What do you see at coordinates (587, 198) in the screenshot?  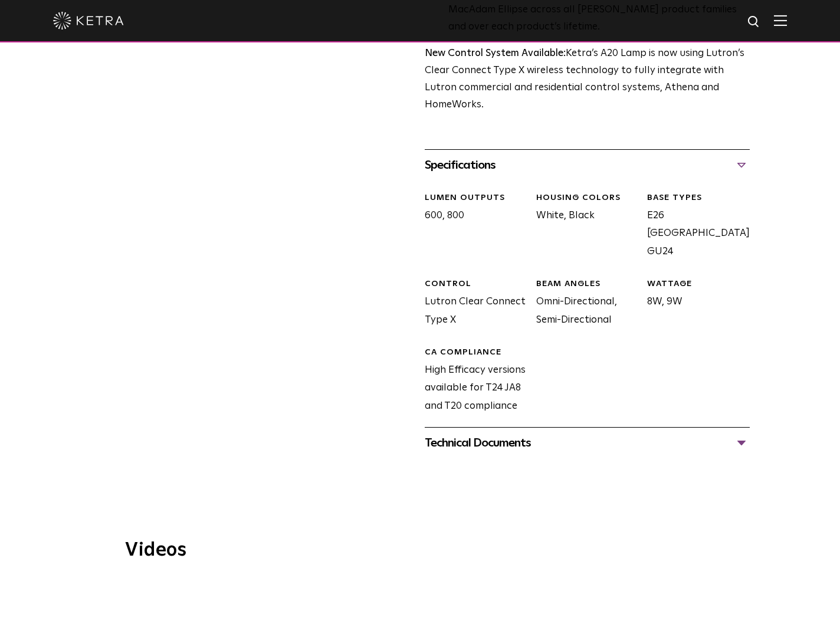 I see `div: HOUSING COLORS` at bounding box center [587, 198].